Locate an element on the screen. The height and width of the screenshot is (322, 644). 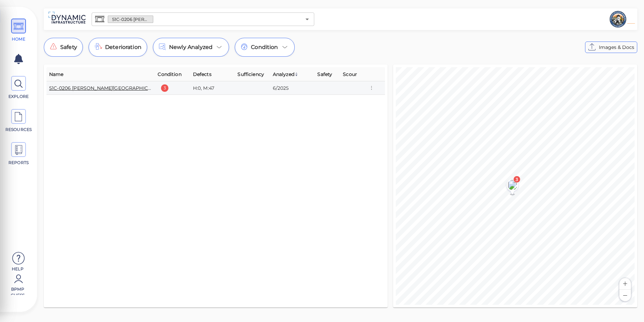
a: EXPLORE is located at coordinates (19, 87).